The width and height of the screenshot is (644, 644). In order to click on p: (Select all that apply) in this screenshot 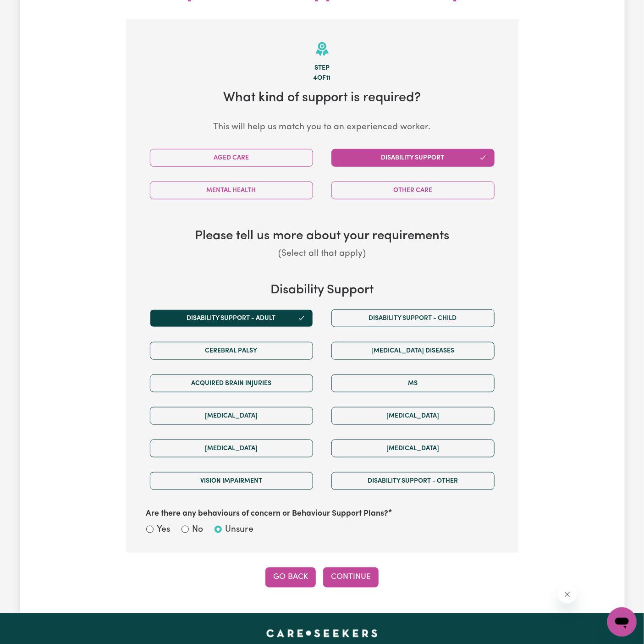, I will do `click(323, 254)`.